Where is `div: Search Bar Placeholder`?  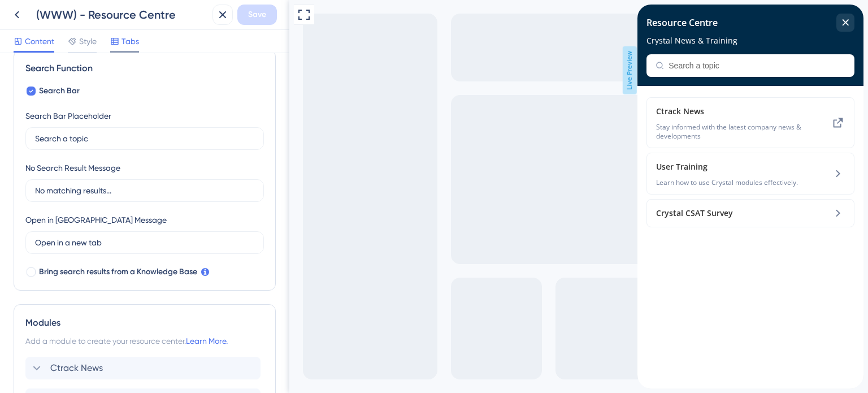 div: Search Bar Placeholder is located at coordinates (68, 116).